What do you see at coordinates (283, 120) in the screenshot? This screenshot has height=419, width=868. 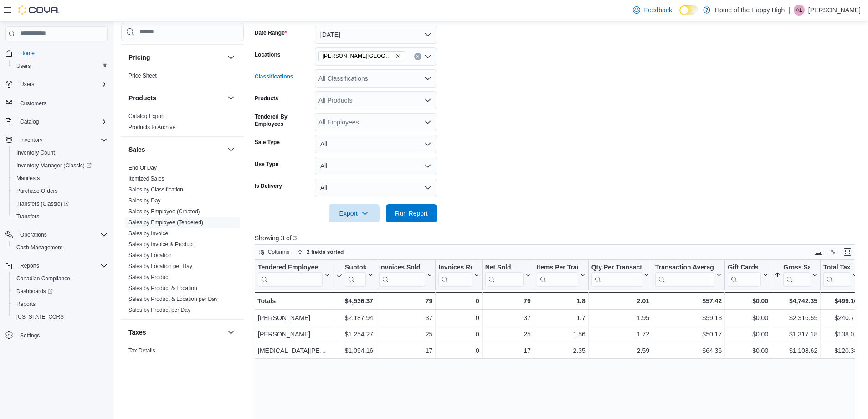 I see `label: Tendered By Employees` at bounding box center [283, 120].